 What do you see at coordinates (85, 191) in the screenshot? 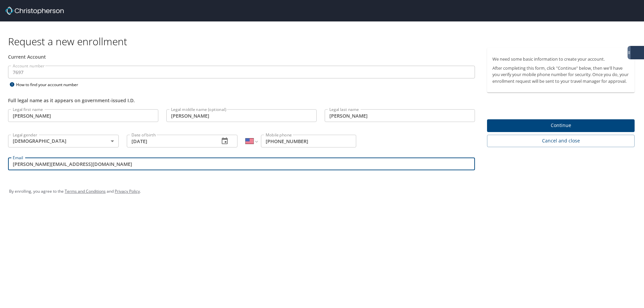
I see `a: Terms and Conditions` at bounding box center [85, 191].